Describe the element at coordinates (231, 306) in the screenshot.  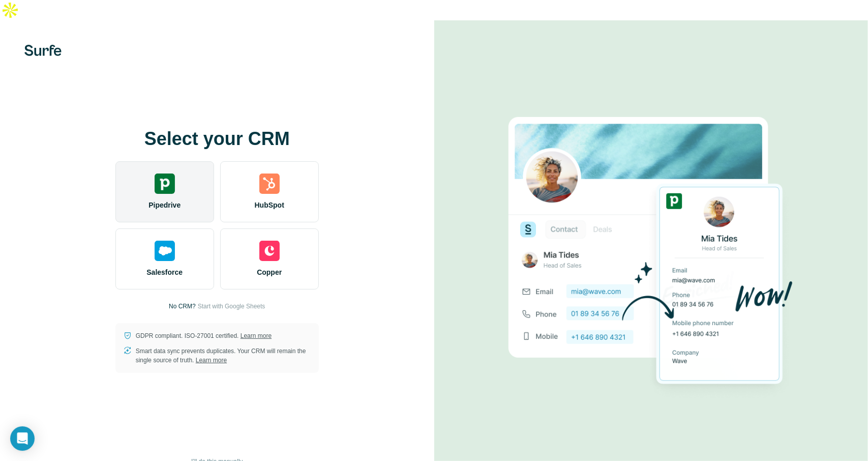
I see `span: Start with Google Sheets` at that location.